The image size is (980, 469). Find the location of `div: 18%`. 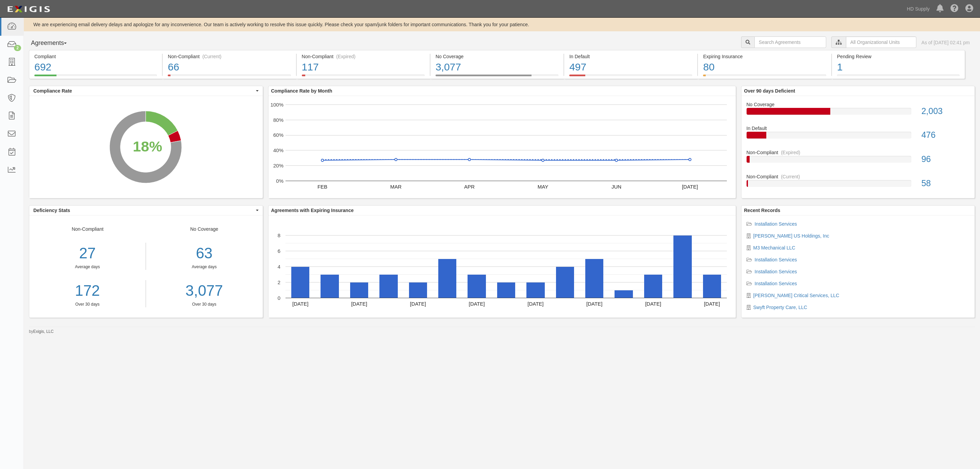

div: 18% is located at coordinates (147, 147).